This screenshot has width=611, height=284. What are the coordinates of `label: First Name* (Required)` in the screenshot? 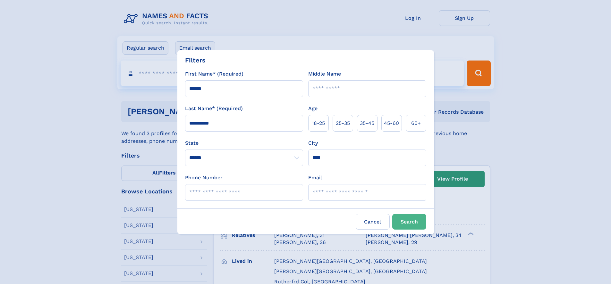 It's located at (214, 74).